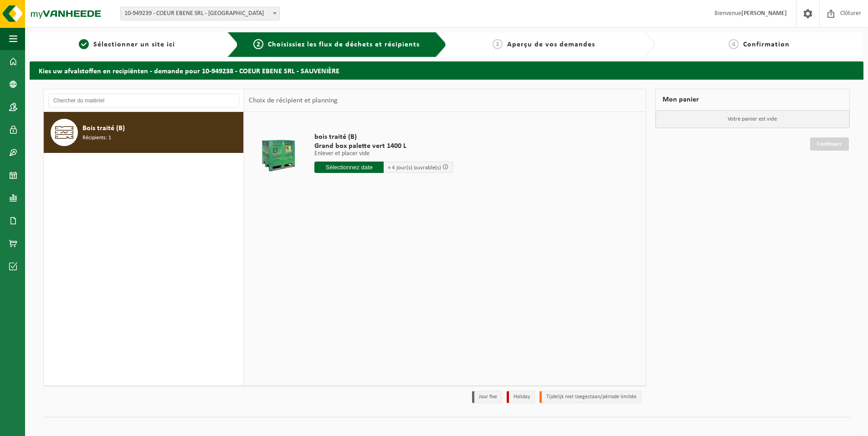 The width and height of the screenshot is (868, 436). Describe the element at coordinates (258, 44) in the screenshot. I see `span: 2` at that location.